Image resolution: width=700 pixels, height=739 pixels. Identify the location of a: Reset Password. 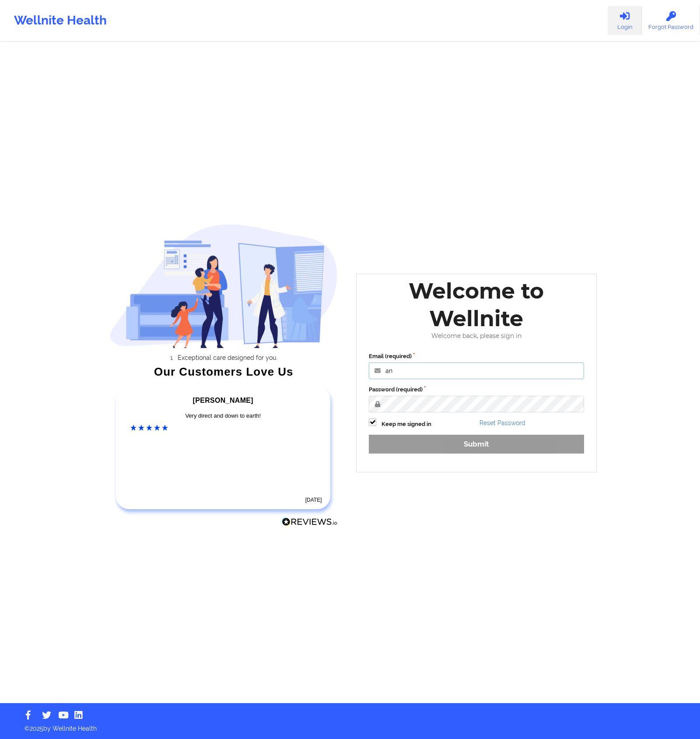
(502, 423).